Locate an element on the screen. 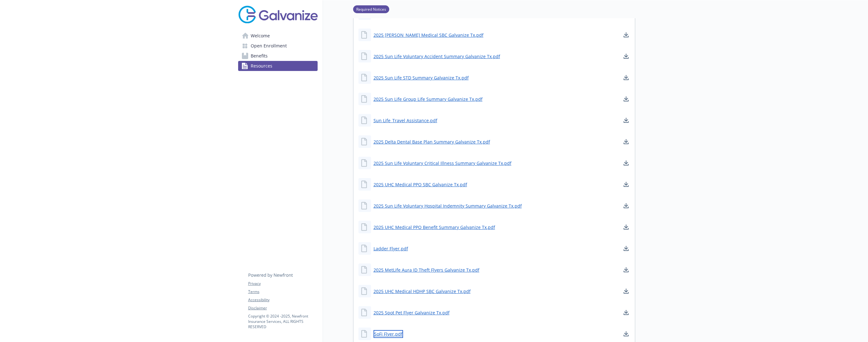 This screenshot has width=868, height=342. a: 2025 MetLife Aura ID Theft Flyers Galvanize Tx.pdf is located at coordinates (426, 269).